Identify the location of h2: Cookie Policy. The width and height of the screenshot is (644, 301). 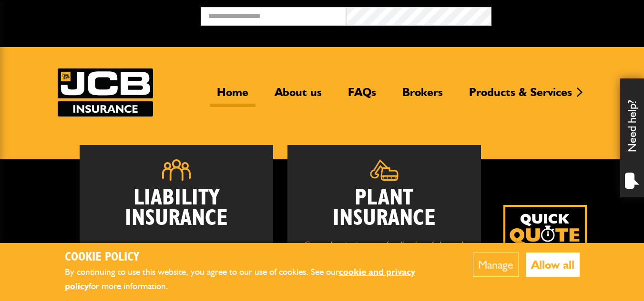
(254, 257).